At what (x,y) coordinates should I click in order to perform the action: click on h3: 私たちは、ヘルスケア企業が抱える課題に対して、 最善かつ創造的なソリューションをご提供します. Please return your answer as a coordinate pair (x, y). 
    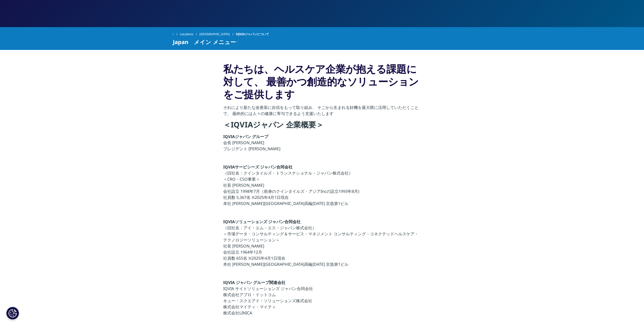
    Looking at the image, I should click on (322, 83).